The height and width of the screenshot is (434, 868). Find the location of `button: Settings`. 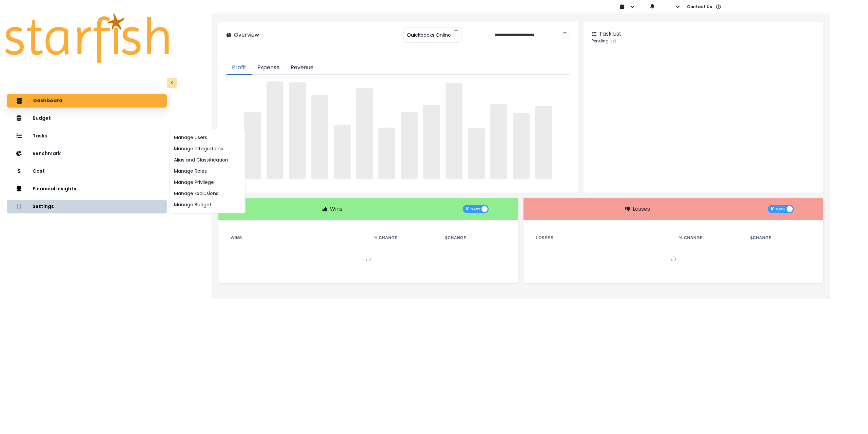

button: Settings is located at coordinates (87, 206).